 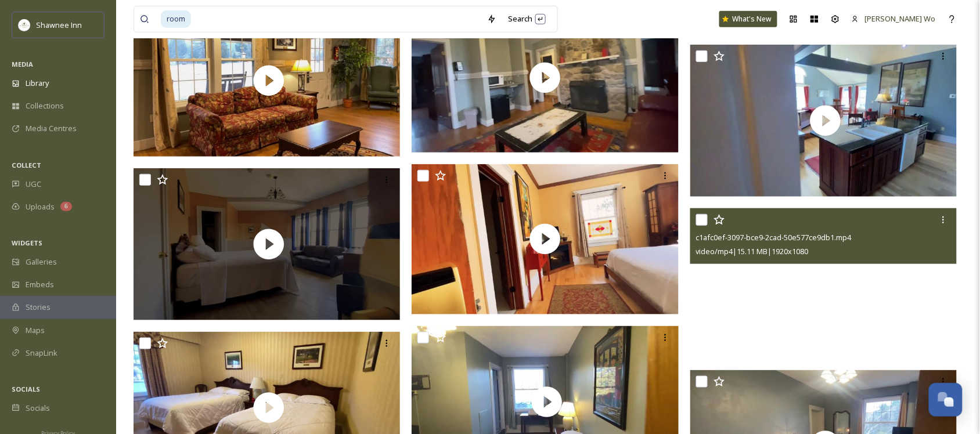 What do you see at coordinates (753, 251) in the screenshot?
I see `span: video/mp4 | 15.11 MB | 1920 x 1080` at bounding box center [753, 251].